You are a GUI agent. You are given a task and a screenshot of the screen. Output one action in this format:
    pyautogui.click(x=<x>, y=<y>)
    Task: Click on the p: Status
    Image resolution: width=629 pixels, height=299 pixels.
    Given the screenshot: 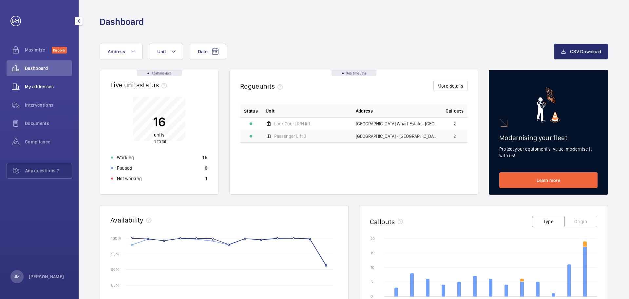 What is the action you would take?
    pyautogui.click(x=251, y=111)
    